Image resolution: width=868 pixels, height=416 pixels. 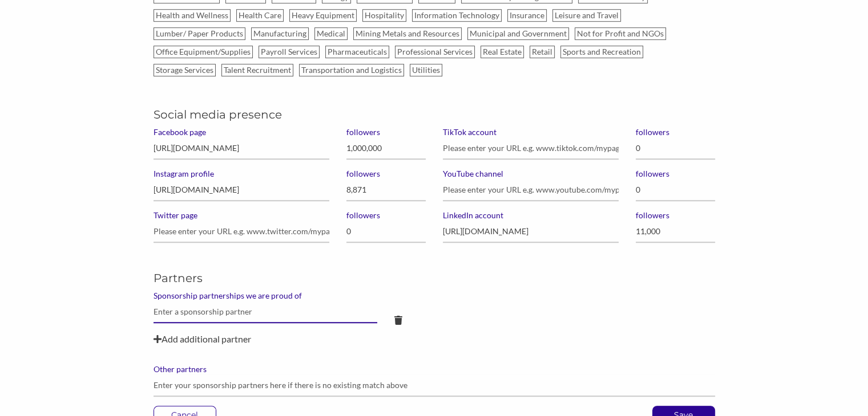 What do you see at coordinates (199, 34) in the screenshot?
I see `label: Lumber/ Paper Products` at bounding box center [199, 34].